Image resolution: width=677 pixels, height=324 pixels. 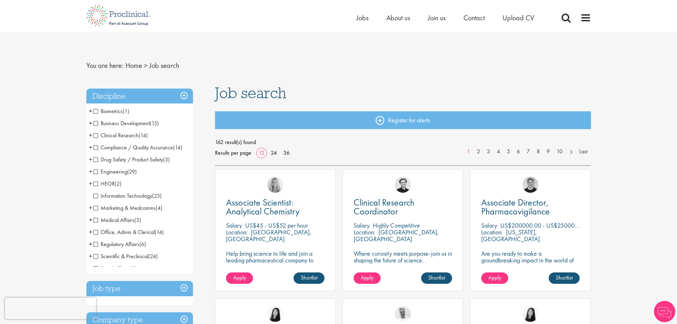 What do you see at coordinates (531, 185) in the screenshot?
I see `a: Bo Forsen` at bounding box center [531, 185].